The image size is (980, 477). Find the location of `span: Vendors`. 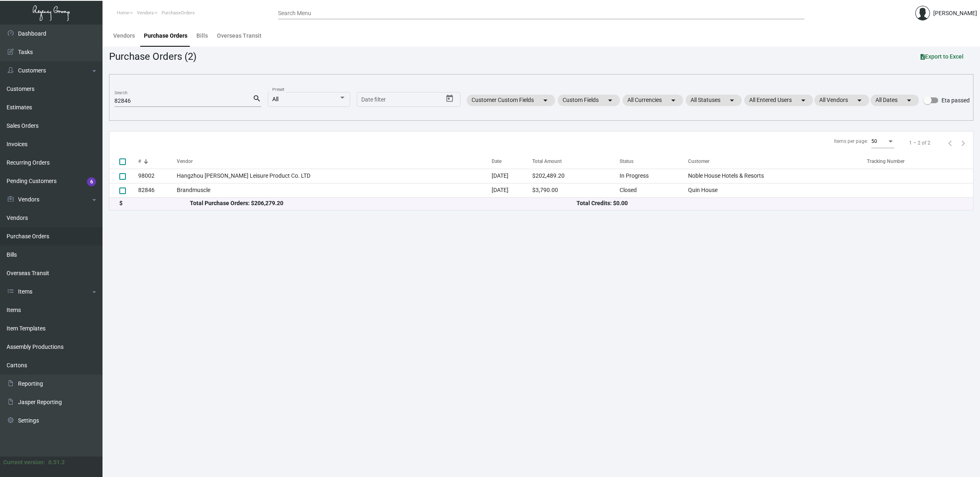

span: Vendors is located at coordinates (145, 13).